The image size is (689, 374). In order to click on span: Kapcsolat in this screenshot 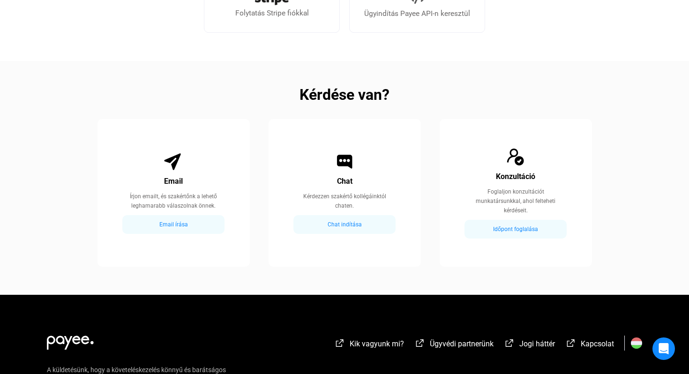, I will do `click(598, 344)`.